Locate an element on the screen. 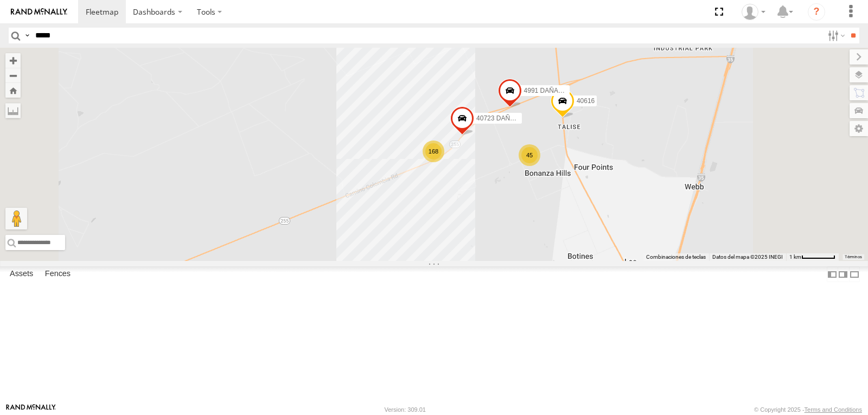 The image size is (868, 415). img: rand-logo.svg is located at coordinates (39, 12).